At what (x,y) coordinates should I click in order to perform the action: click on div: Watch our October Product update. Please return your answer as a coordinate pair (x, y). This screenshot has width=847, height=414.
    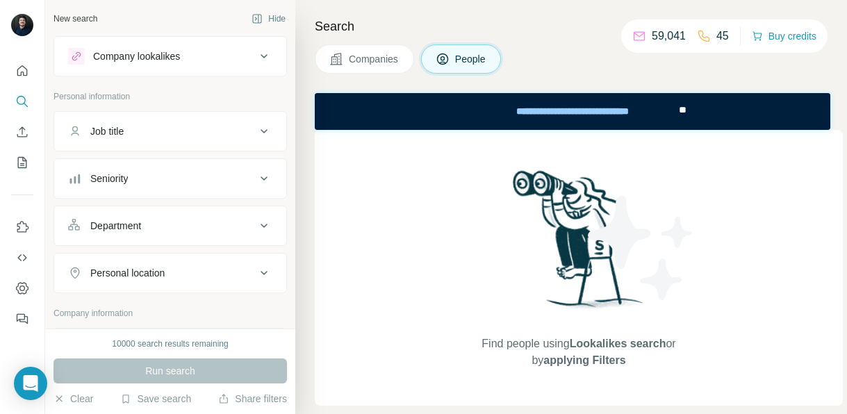
    Looking at the image, I should click on (258, 18).